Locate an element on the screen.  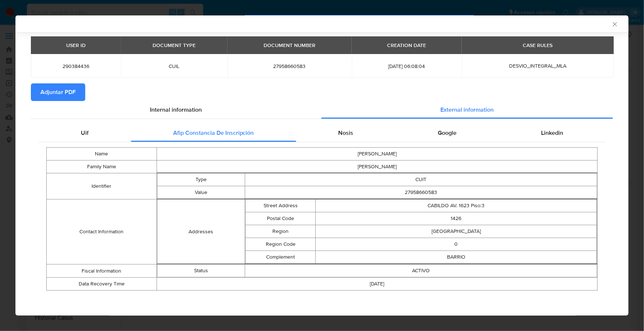
td: Family Name is located at coordinates (102, 166).